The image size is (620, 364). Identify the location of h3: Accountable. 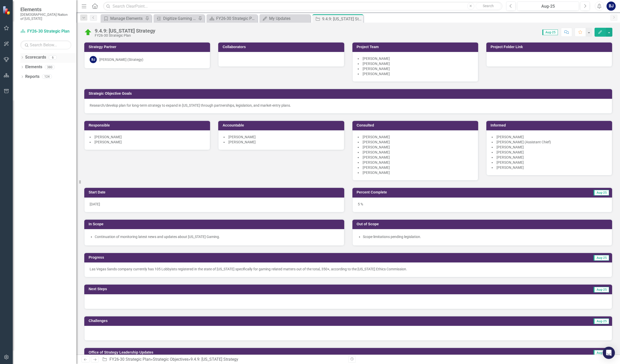
(282, 125).